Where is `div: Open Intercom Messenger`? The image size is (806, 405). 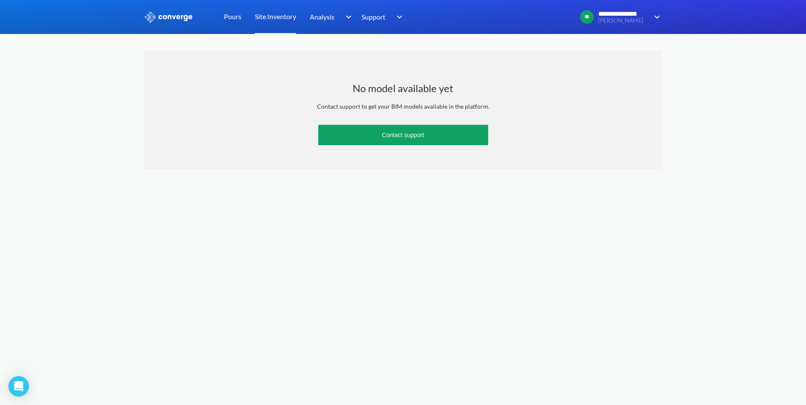 div: Open Intercom Messenger is located at coordinates (19, 387).